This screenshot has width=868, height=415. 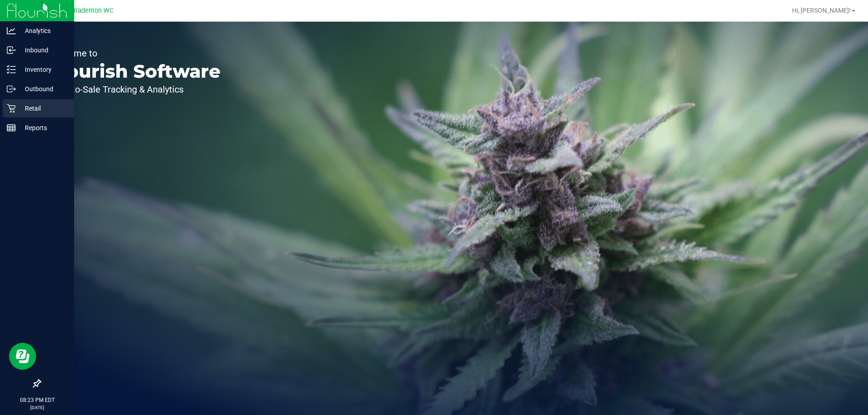 I want to click on inline-svg: Retail, so click(x=11, y=108).